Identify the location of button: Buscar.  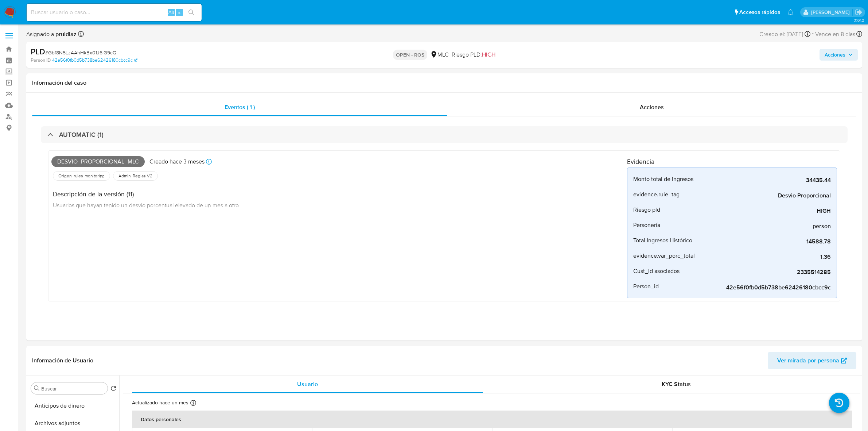
(37, 388).